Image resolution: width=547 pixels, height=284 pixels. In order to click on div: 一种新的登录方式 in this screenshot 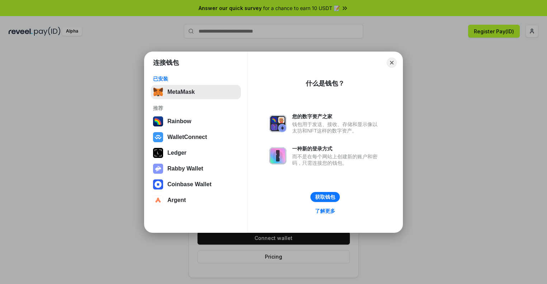, I will do `click(336, 149)`.